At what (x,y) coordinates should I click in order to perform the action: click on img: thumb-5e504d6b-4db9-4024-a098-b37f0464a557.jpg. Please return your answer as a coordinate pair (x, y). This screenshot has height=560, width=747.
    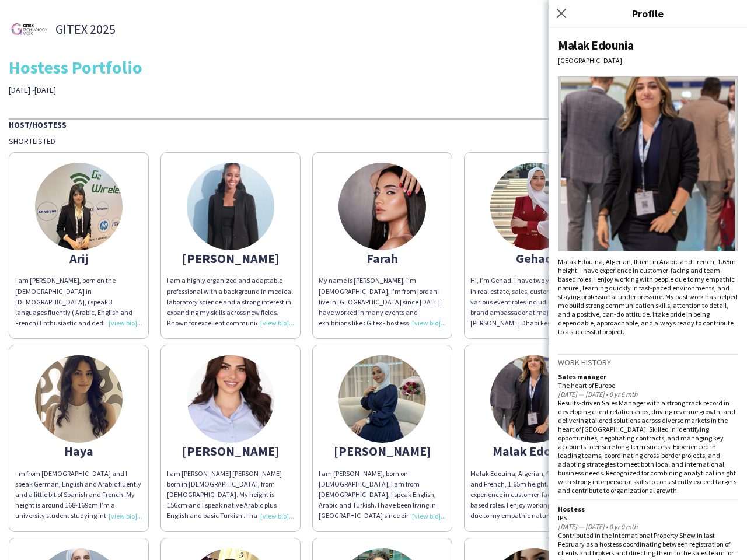
    Looking at the image, I should click on (29, 29).